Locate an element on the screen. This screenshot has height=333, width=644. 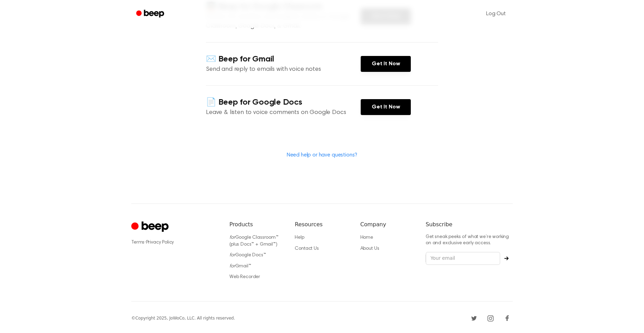
h6: Company is located at coordinates (387, 225).